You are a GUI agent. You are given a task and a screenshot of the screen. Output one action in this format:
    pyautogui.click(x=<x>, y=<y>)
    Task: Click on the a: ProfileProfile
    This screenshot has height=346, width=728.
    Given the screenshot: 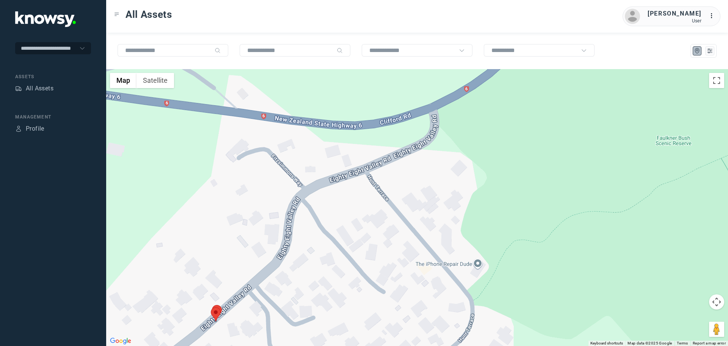 What is the action you would take?
    pyautogui.click(x=30, y=129)
    